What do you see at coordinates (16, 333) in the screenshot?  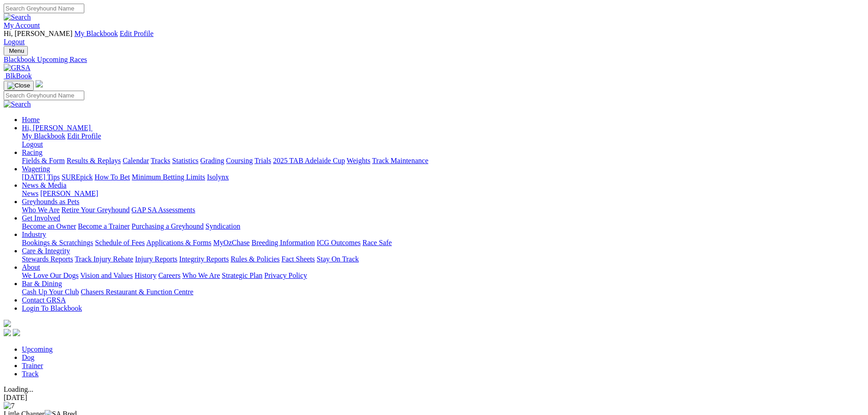 I see `img: twitter.svg` at bounding box center [16, 333].